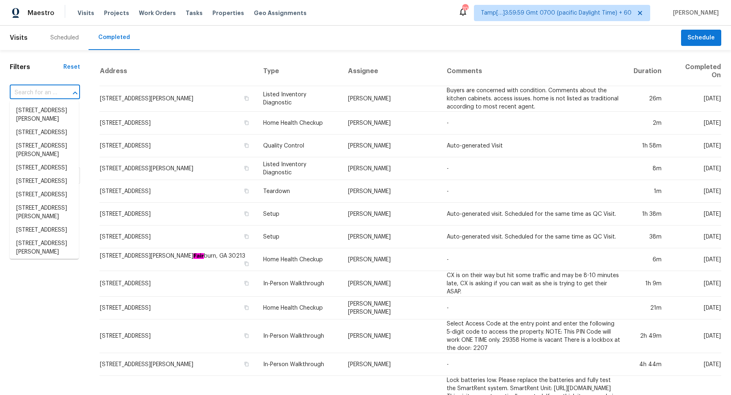 The height and width of the screenshot is (395, 731). Describe the element at coordinates (647, 237) in the screenshot. I see `td: 38m` at that location.